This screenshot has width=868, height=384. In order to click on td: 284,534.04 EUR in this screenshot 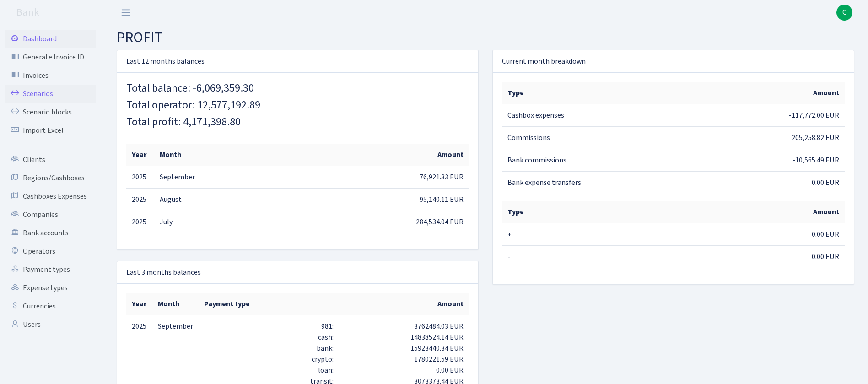, I will do `click(335, 222)`.